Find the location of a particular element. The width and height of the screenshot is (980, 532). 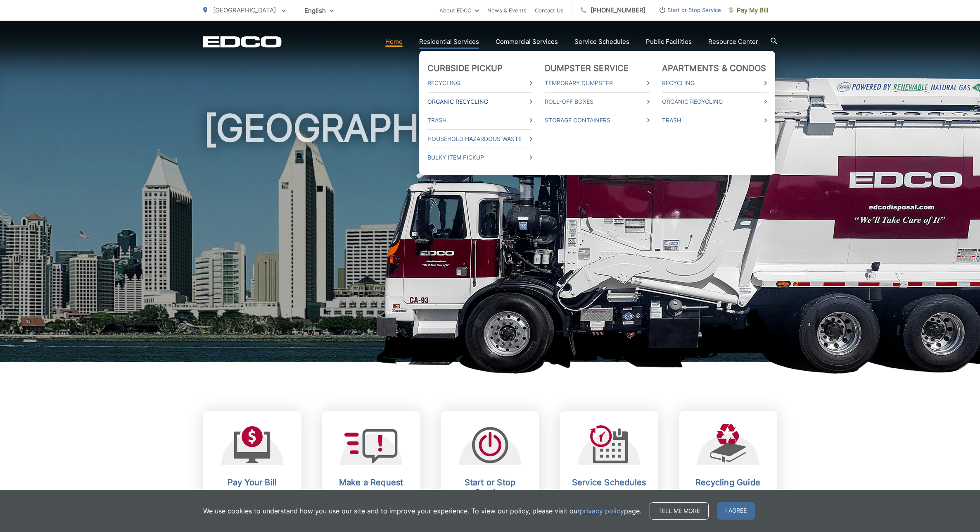

a: Residential Services is located at coordinates (449, 42).